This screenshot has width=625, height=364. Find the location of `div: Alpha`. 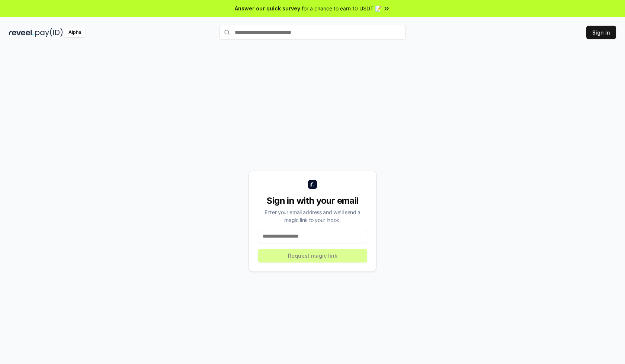

div: Alpha is located at coordinates (75, 33).